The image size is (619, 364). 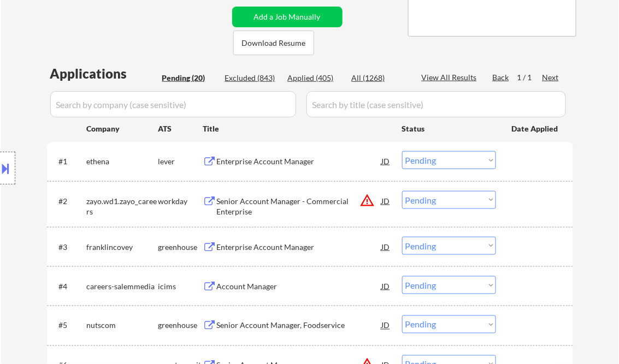 I want to click on div: Senior Account Manager, Foodservice, so click(x=299, y=326).